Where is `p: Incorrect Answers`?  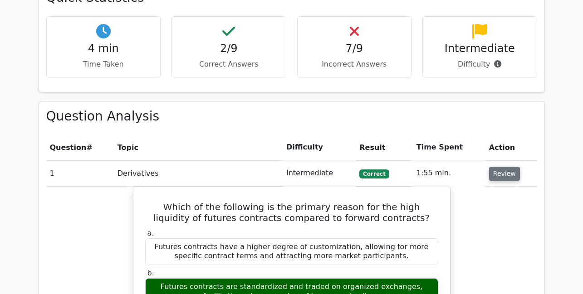 p: Incorrect Answers is located at coordinates (354, 64).